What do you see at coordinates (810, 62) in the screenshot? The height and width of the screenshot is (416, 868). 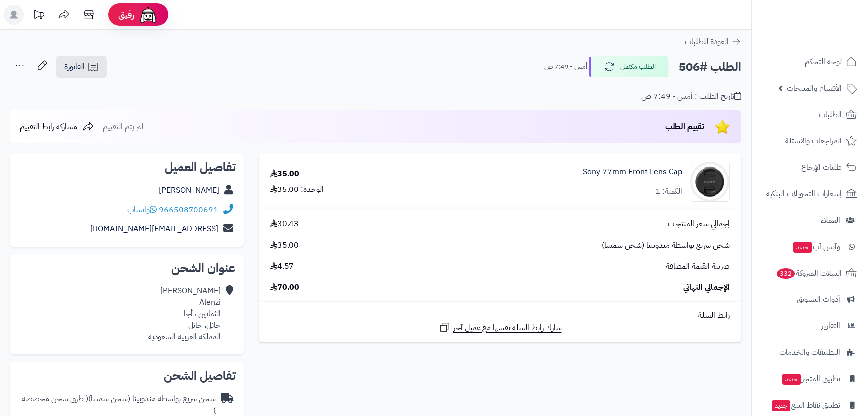 I see `a: لوحة التحكم` at bounding box center [810, 62].